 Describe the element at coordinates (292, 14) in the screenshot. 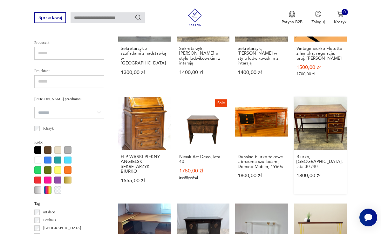

I see `img: Ikona medalu` at that location.